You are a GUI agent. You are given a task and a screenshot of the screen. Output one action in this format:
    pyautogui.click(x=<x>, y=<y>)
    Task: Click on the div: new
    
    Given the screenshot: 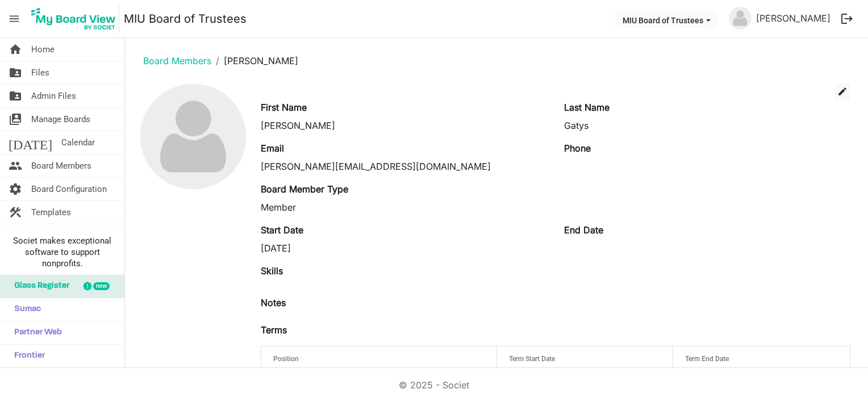 What is the action you would take?
    pyautogui.click(x=101, y=286)
    